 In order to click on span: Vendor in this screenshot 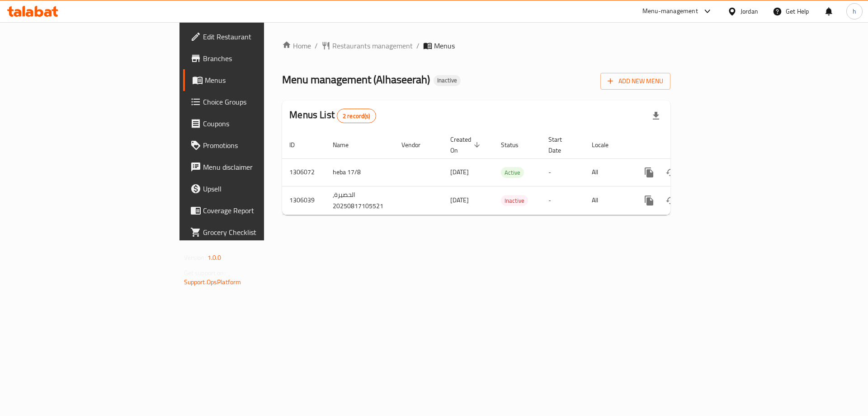, I will do `click(417, 145)`.